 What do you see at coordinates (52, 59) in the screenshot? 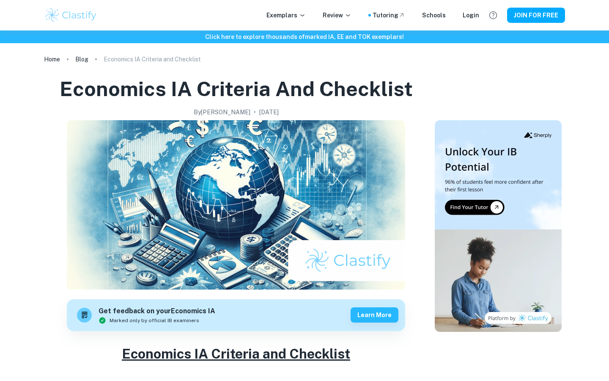
I see `a: Home` at bounding box center [52, 59].